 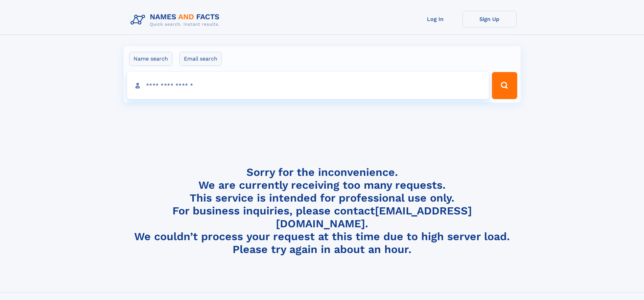 What do you see at coordinates (176, 20) in the screenshot?
I see `img: Logo Names and Facts` at bounding box center [176, 20].